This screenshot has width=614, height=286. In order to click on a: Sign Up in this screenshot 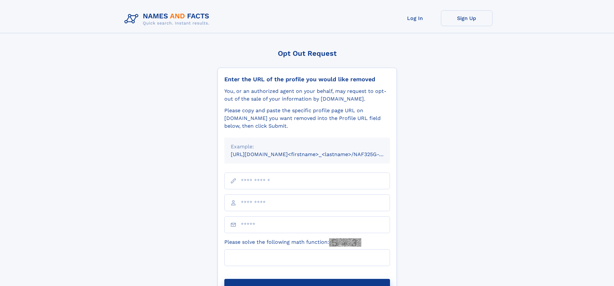, I will do `click(467, 18)`.